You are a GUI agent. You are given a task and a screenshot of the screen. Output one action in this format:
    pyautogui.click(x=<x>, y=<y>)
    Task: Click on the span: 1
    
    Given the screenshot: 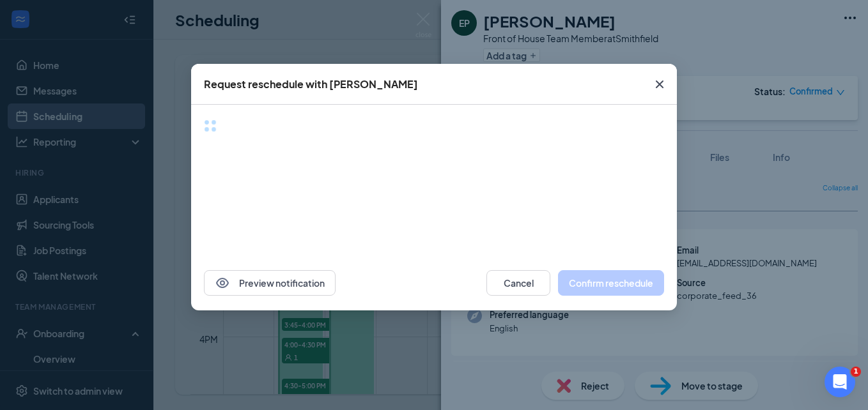 What is the action you would take?
    pyautogui.click(x=856, y=372)
    